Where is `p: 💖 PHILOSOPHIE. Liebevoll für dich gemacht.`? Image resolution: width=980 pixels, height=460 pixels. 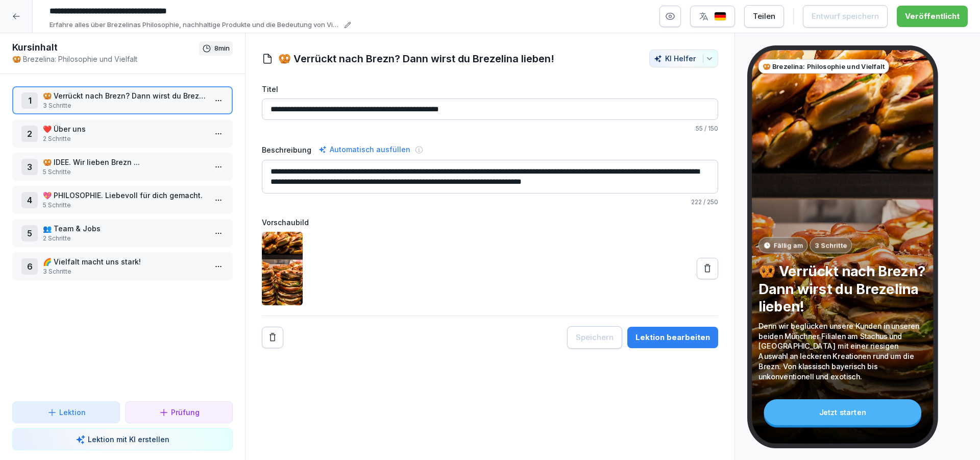 p: 💖 PHILOSOPHIE. Liebevoll für dich gemacht. is located at coordinates (125, 195).